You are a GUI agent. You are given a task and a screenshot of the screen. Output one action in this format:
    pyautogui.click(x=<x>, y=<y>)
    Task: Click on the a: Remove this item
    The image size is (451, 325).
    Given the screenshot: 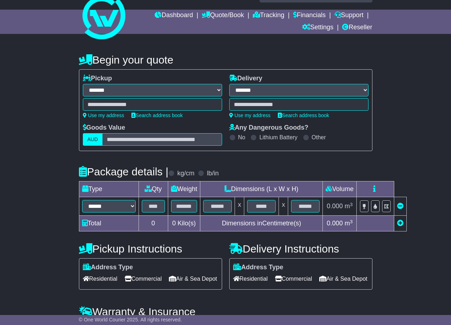 What is the action you would take?
    pyautogui.click(x=400, y=206)
    